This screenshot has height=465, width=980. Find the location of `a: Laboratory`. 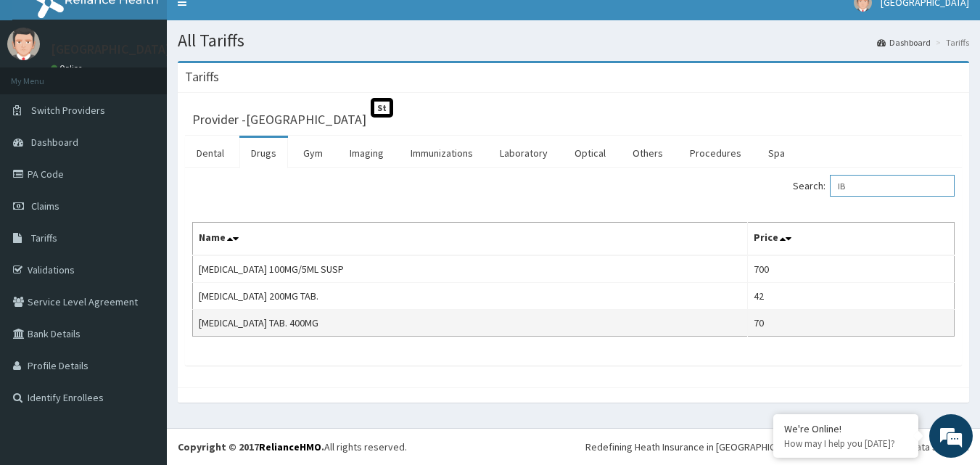

a: Laboratory is located at coordinates (524, 153).